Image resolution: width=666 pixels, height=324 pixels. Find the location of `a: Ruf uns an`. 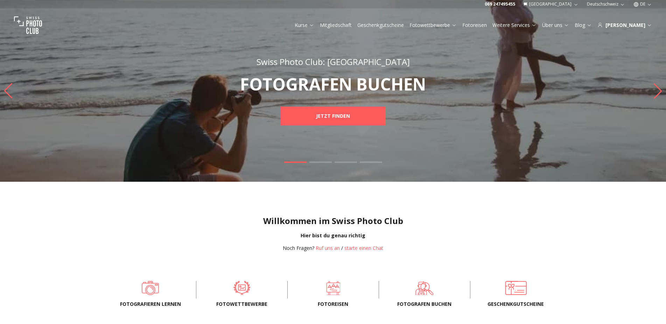

a: Ruf uns an is located at coordinates (328, 248).